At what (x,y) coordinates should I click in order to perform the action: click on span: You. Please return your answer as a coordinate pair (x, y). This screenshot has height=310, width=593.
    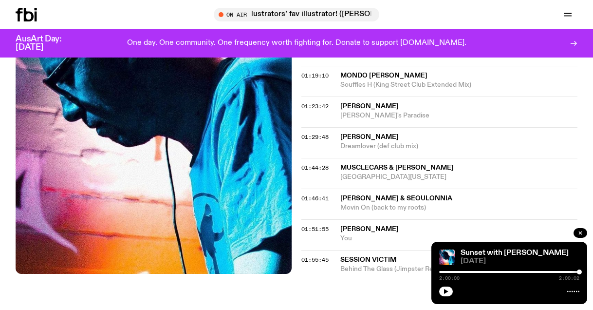
    Looking at the image, I should click on (458, 238).